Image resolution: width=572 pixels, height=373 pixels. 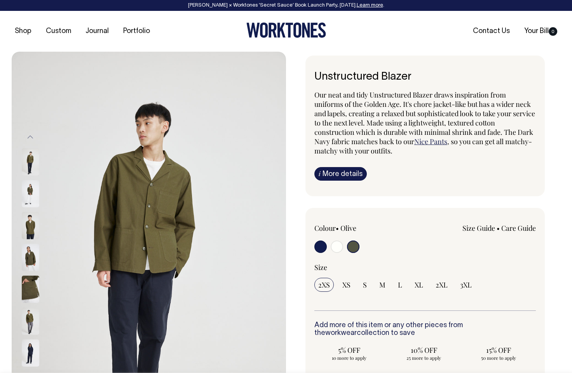 I want to click on button: Previous, so click(x=30, y=137).